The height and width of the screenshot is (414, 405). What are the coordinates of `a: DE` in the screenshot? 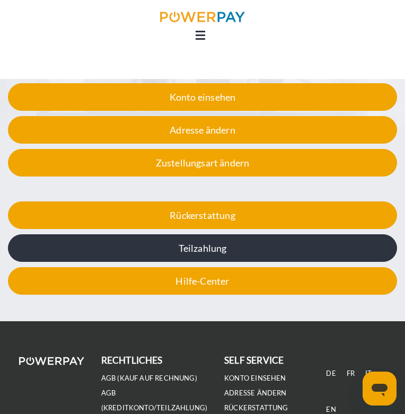 It's located at (331, 373).